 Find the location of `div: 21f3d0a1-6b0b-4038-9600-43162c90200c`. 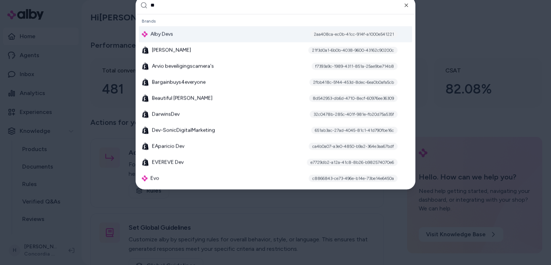

div: 21f3d0a1-6b0b-4038-9600-43162c90200c is located at coordinates (353, 50).